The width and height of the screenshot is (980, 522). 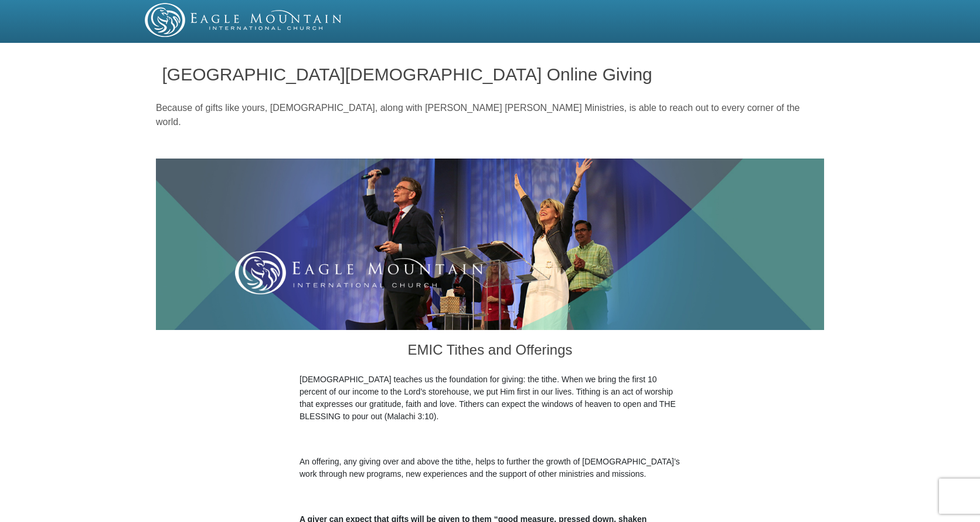 I want to click on h3: EMIC Tithes and Offerings, so click(x=490, y=351).